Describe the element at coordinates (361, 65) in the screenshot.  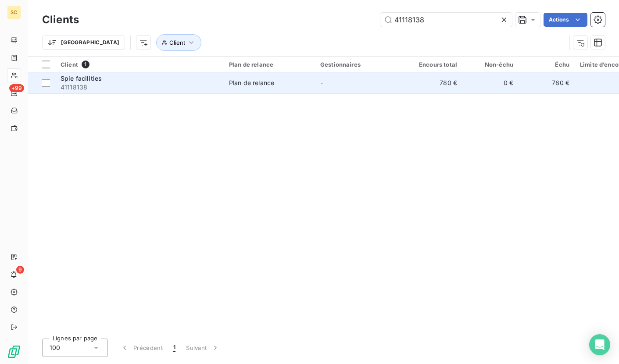
I see `div: Gestionnaires` at that location.